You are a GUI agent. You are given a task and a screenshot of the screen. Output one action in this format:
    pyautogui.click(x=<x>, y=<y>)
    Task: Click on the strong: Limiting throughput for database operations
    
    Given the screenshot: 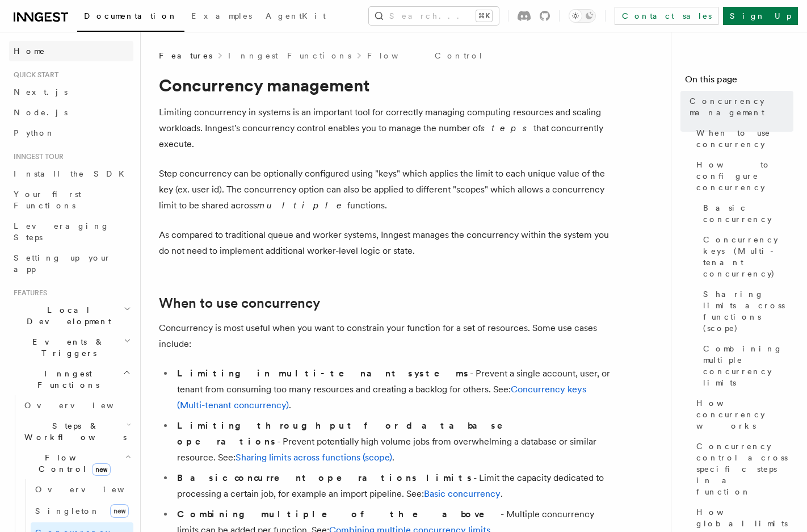 What is the action you would take?
    pyautogui.click(x=348, y=433)
    